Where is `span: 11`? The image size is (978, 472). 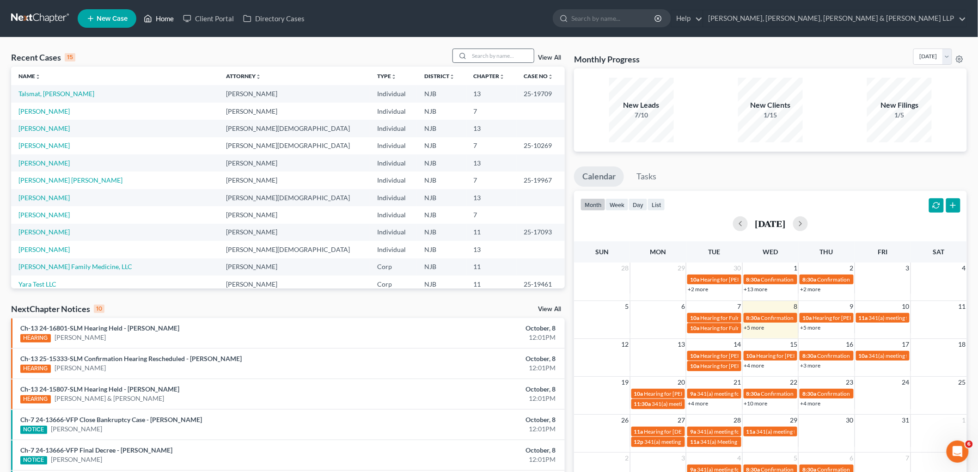 span: 11 is located at coordinates (963, 307).